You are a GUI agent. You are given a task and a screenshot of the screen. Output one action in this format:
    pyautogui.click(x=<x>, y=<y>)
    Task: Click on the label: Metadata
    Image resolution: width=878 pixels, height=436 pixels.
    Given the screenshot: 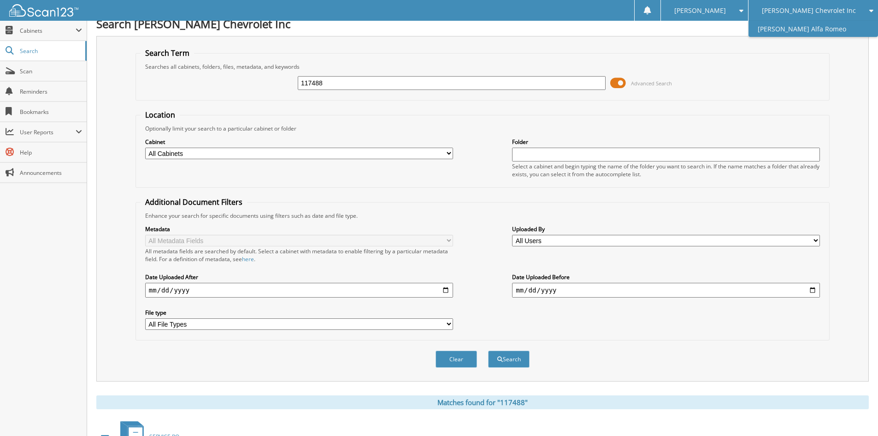 What is the action you would take?
    pyautogui.click(x=299, y=229)
    